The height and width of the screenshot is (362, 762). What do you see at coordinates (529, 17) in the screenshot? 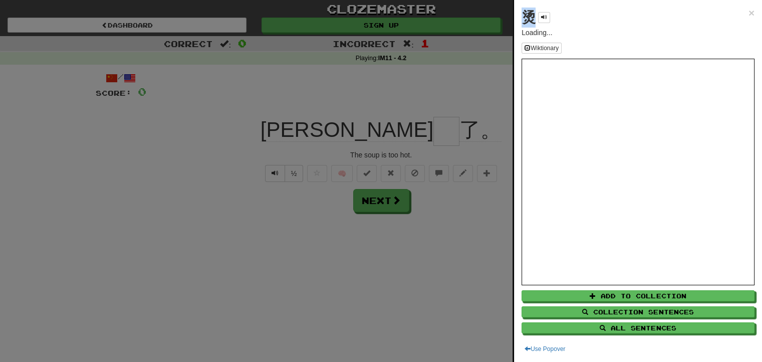
I see `strong: 烫` at bounding box center [529, 17].